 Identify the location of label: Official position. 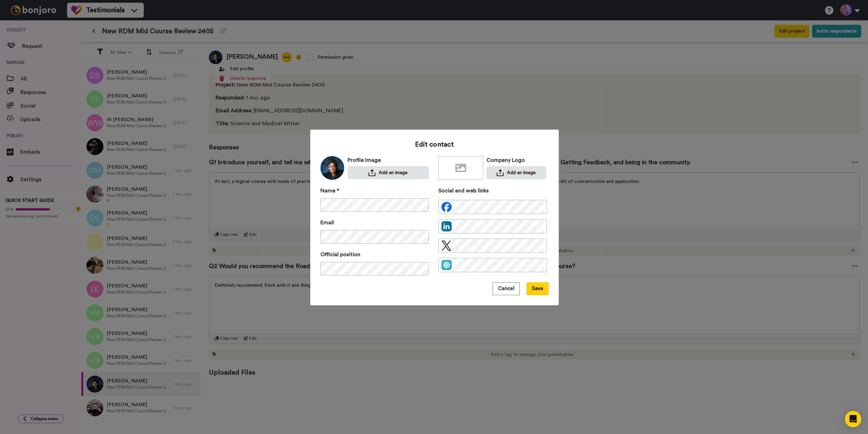
(340, 255).